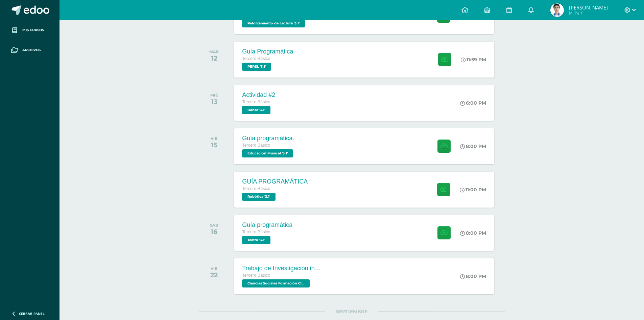 Image resolution: width=644 pixels, height=320 pixels. What do you see at coordinates (256, 240) in the screenshot?
I see `span: Teatro '3.1'` at bounding box center [256, 240].